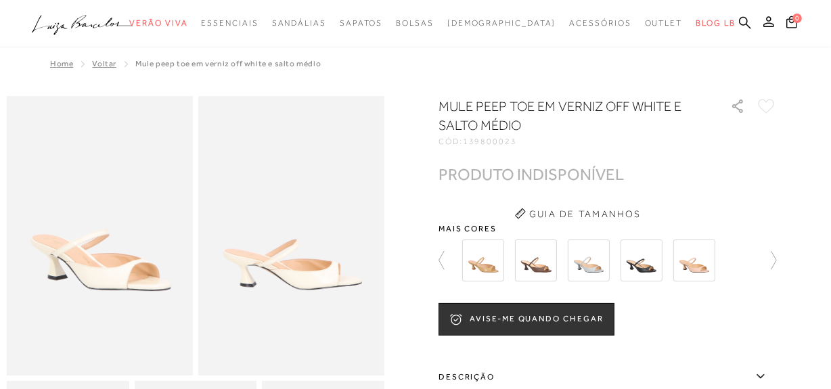 Image resolution: width=831 pixels, height=389 pixels. I want to click on span: BLOG LB, so click(716, 23).